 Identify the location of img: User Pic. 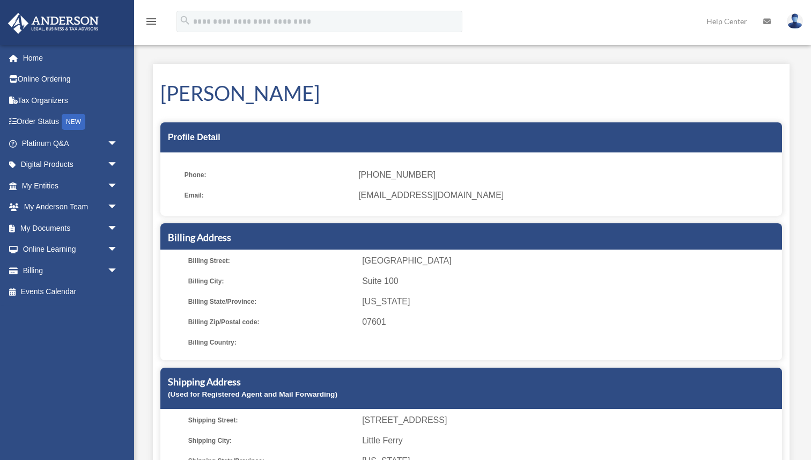
(795, 21).